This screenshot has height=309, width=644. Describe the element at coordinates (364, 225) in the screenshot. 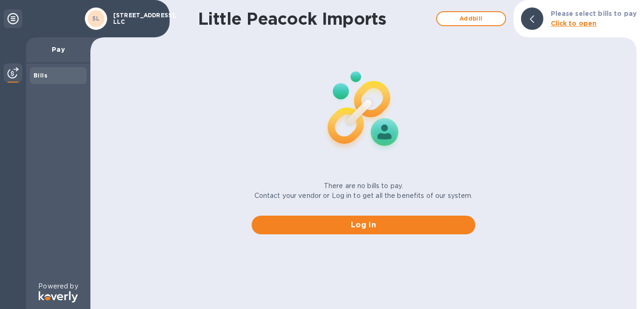

I see `button: Log in` at that location.